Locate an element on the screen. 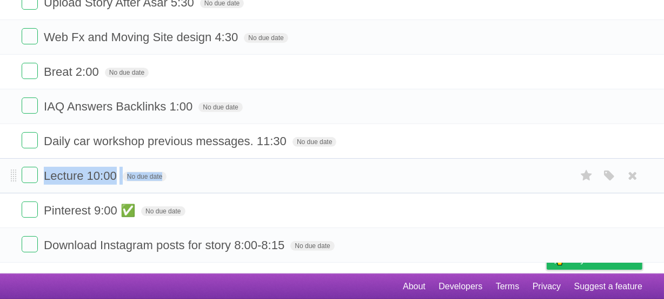 The height and width of the screenshot is (299, 664). span: Breat 2:00 is located at coordinates (72, 71).